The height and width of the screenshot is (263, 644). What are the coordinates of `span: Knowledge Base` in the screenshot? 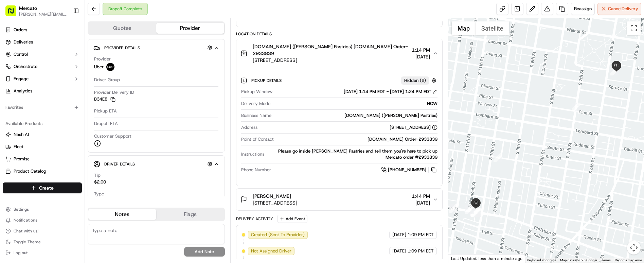 It's located at (32, 75).